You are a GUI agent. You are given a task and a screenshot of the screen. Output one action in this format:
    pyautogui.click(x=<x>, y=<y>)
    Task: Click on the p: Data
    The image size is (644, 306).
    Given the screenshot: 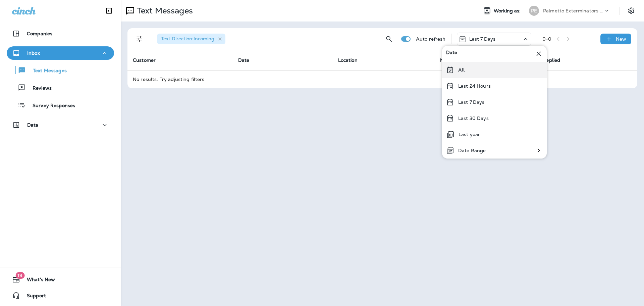 What is the action you would take?
    pyautogui.click(x=33, y=125)
    